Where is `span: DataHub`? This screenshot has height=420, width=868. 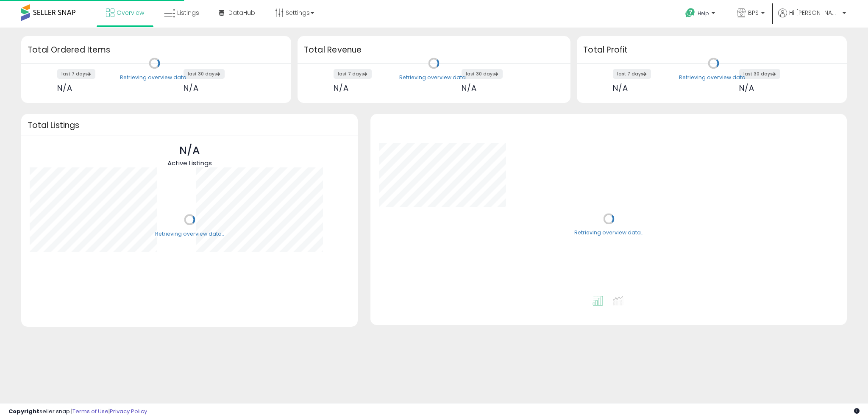
span: DataHub is located at coordinates (241, 13).